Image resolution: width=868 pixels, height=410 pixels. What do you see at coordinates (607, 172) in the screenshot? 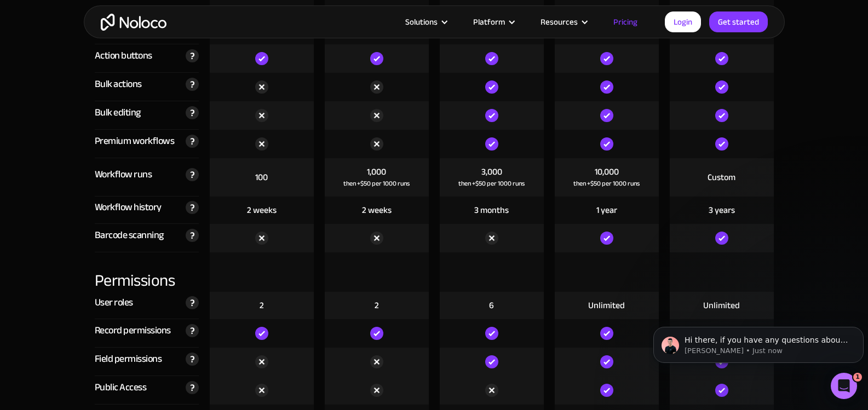
I see `div: 10,000` at bounding box center [607, 172].